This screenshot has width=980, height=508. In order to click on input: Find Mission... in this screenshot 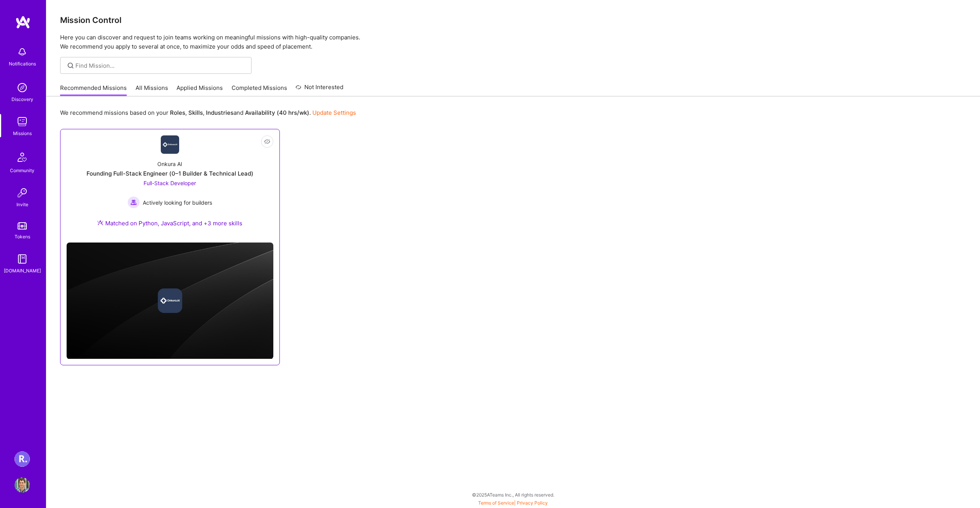, I will do `click(160, 65)`.